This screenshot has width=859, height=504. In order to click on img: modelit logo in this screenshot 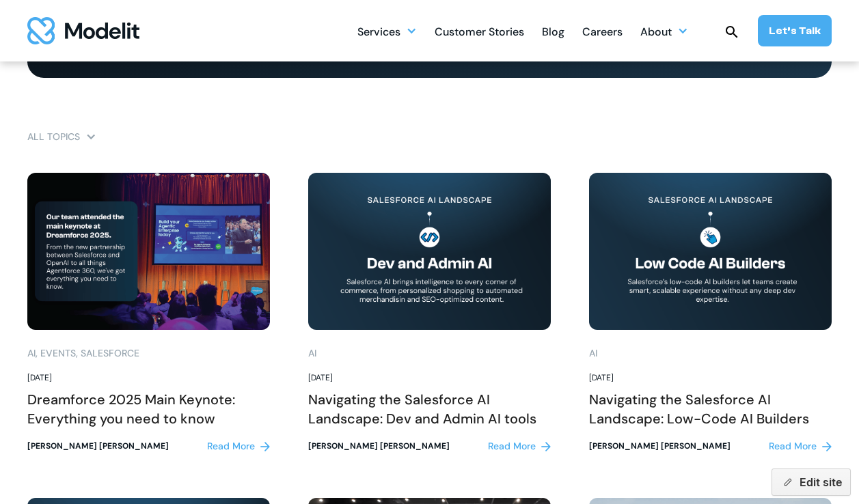, I will do `click(83, 31)`.